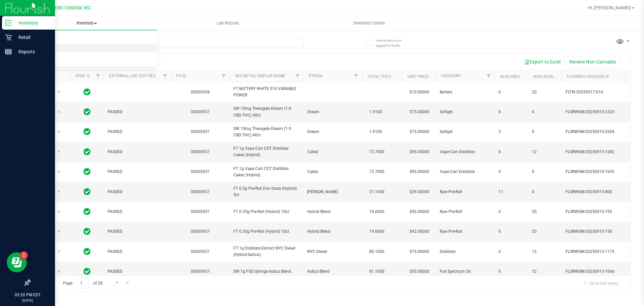 The image size is (644, 306). I want to click on button: Receive Non-Cannabis, so click(593, 62).